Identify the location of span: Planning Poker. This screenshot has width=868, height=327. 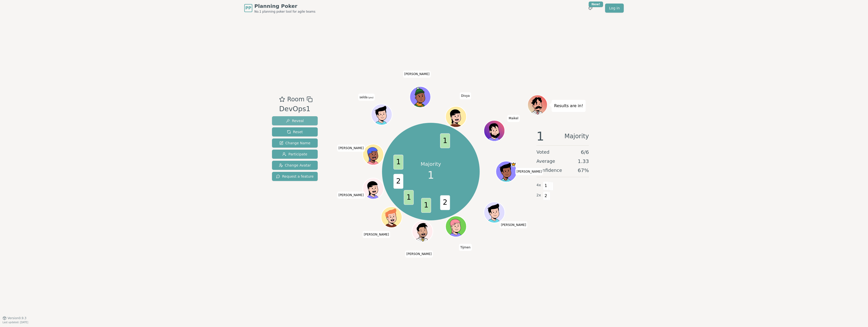
(285, 6).